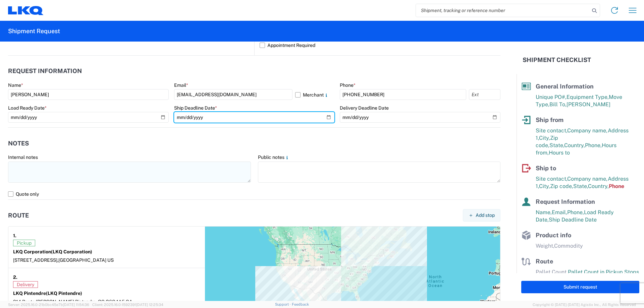 This screenshot has height=308, width=644. I want to click on button: Add stop, so click(482, 215).